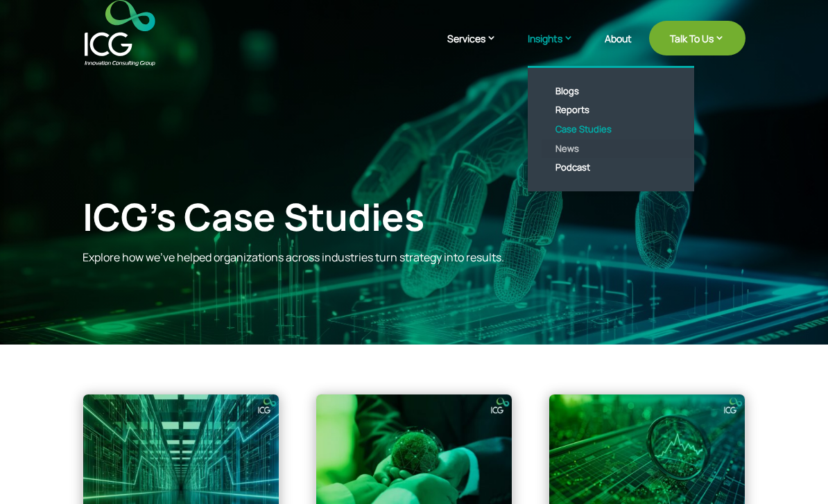  Describe the element at coordinates (621, 110) in the screenshot. I see `a: Reports` at that location.